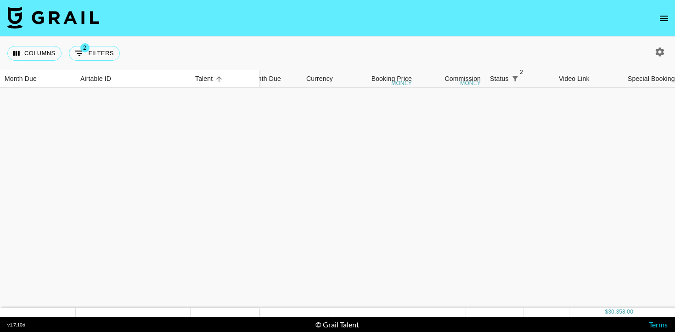  What do you see at coordinates (392, 79) in the screenshot?
I see `div: Booking Price` at bounding box center [392, 79].